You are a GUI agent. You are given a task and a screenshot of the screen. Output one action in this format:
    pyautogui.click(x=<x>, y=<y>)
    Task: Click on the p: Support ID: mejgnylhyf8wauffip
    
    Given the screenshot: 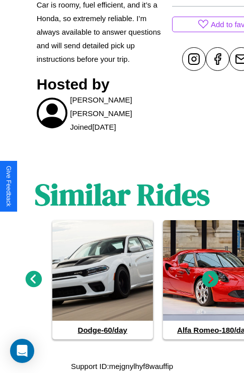 What is the action you would take?
    pyautogui.click(x=122, y=366)
    